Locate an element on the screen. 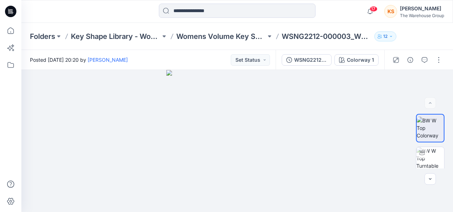 The image size is (453, 212). div: The Warehouse Group is located at coordinates (422, 15).